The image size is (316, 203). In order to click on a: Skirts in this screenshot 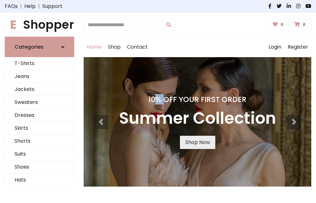, I will do `click(40, 128)`.